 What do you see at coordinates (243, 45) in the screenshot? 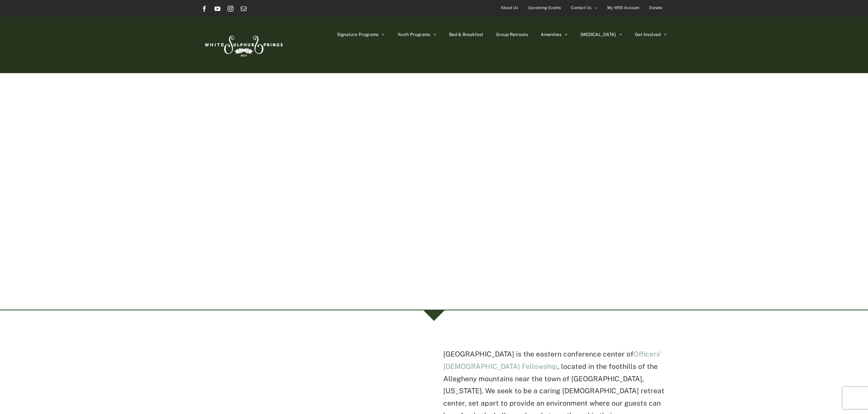
I see `img: White Sulphur Springs Logo` at bounding box center [243, 45].